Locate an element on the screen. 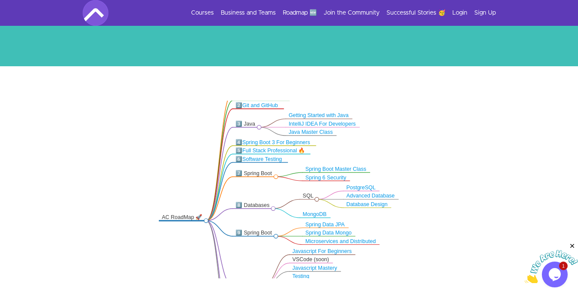 This screenshot has height=296, width=578. div: 4️⃣ is located at coordinates (274, 143).